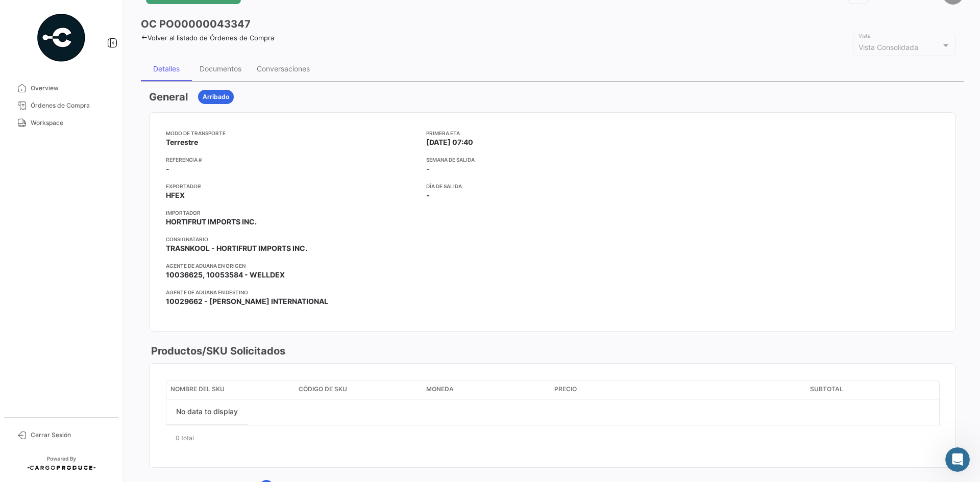 Image resolution: width=980 pixels, height=482 pixels. What do you see at coordinates (207, 37) in the screenshot?
I see `a: Volver al listado de Órdenes de Compra` at bounding box center [207, 37].